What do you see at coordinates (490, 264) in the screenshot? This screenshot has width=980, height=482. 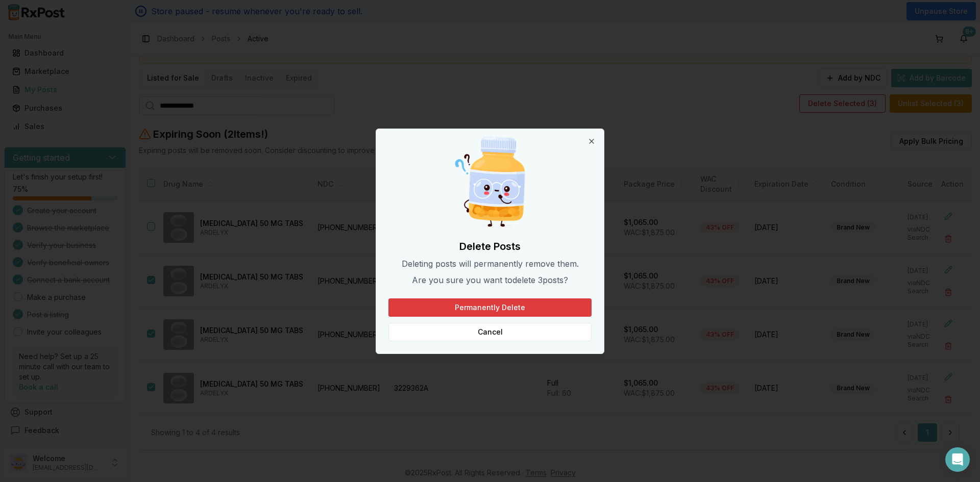 I see `p: Deleting posts will permanently remove them.` at bounding box center [490, 264].